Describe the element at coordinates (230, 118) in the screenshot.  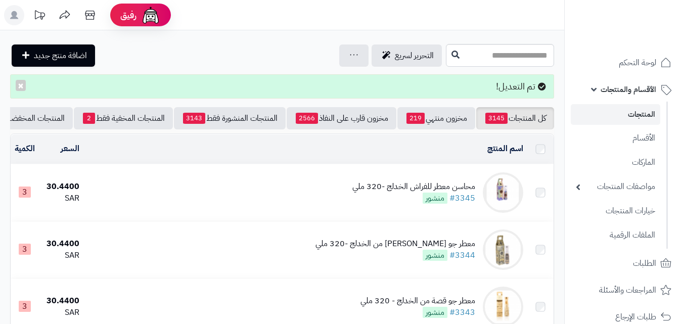
I see `a: المنتجات المنشورة فقط3143` at that location.